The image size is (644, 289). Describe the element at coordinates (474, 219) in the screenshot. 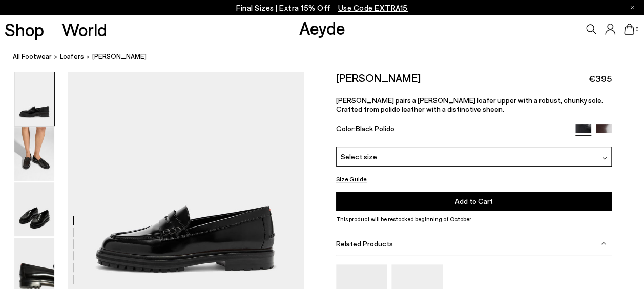

I see `p: This product will be restocked beginning of October.` at that location.